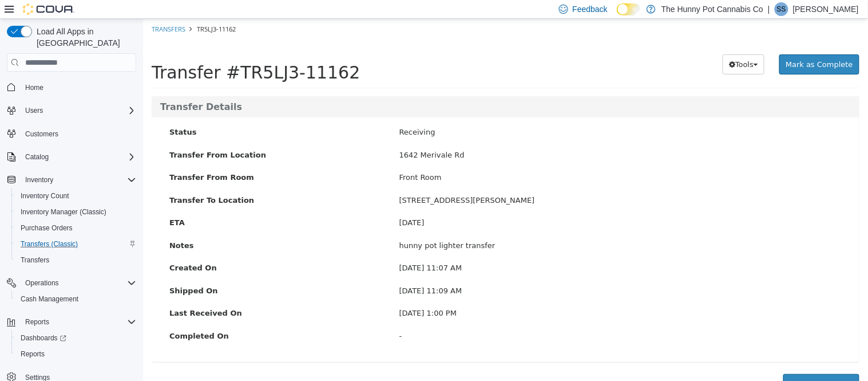 This screenshot has height=381, width=868. Describe the element at coordinates (600, 46) in the screenshot. I see `button: Tools` at that location.